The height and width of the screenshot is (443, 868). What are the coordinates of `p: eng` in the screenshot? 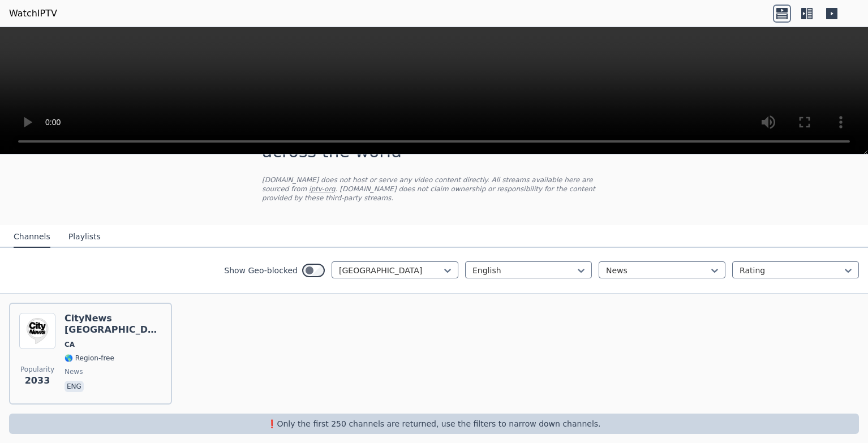 It's located at (74, 386).